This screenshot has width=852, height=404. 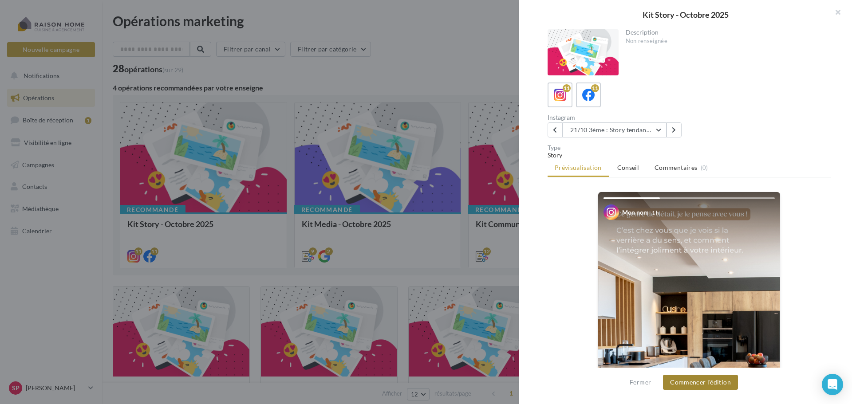 I want to click on span: Conseil, so click(x=628, y=167).